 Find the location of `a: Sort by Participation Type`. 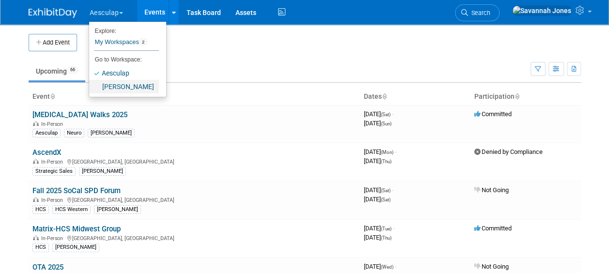

a: Sort by Participation Type is located at coordinates (517, 96).